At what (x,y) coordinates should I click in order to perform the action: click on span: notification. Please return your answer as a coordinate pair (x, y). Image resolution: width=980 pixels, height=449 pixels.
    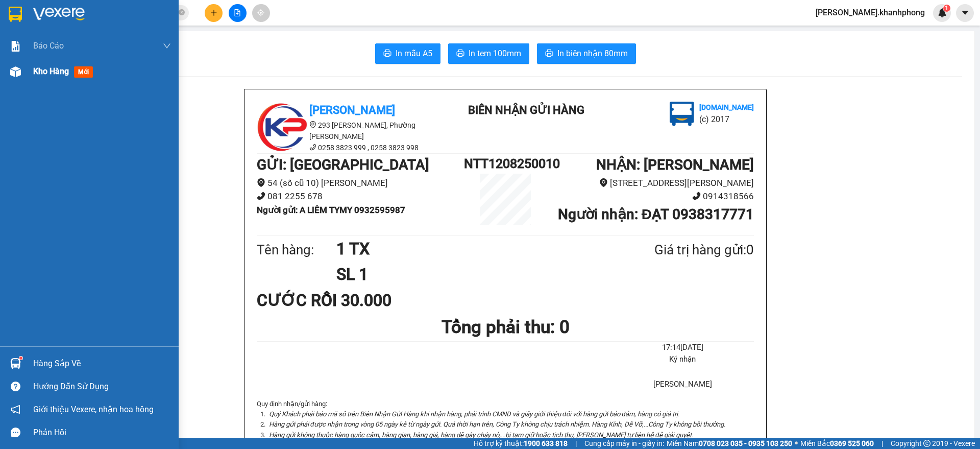
    Looking at the image, I should click on (15, 409).